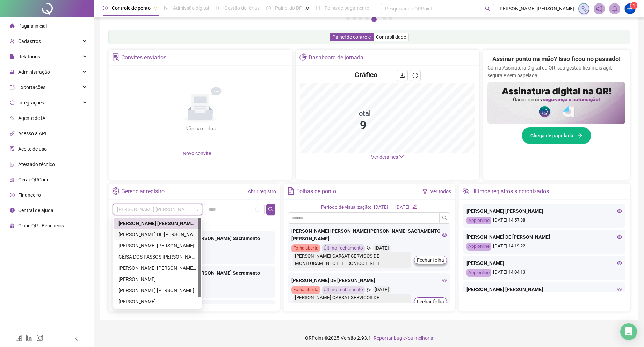  I want to click on span: dashboard, so click(268, 8).